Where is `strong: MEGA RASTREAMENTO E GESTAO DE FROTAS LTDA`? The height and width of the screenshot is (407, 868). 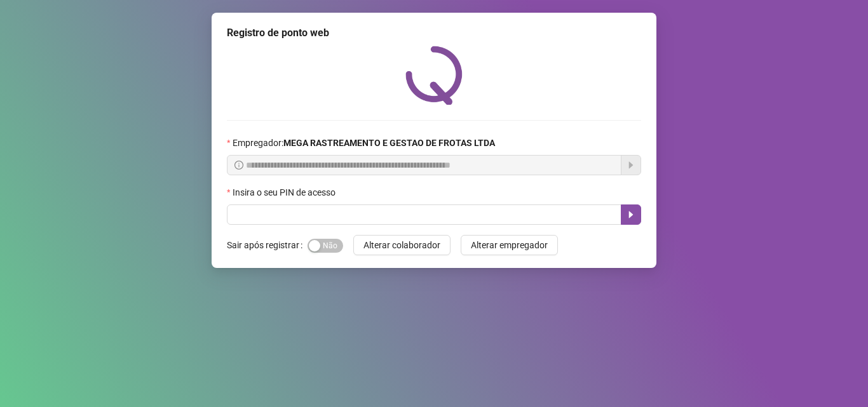
strong: MEGA RASTREAMENTO E GESTAO DE FROTAS LTDA is located at coordinates (389, 143).